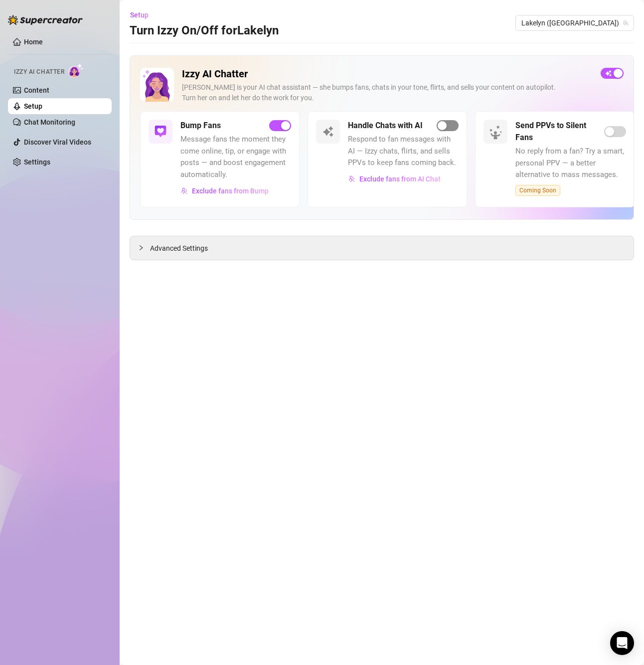 This screenshot has width=644, height=665. I want to click on img: logo-BBDzfeDw.svg, so click(45, 20).